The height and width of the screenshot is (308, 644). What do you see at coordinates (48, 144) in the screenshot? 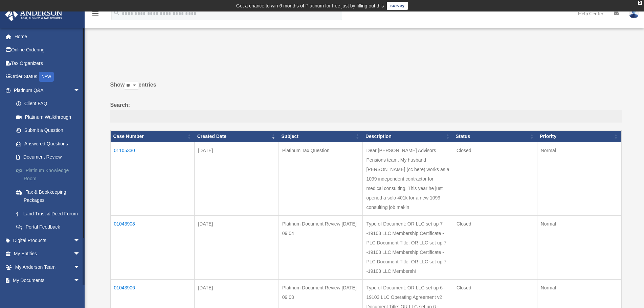
I see `a: Answered Questions` at bounding box center [48, 144].